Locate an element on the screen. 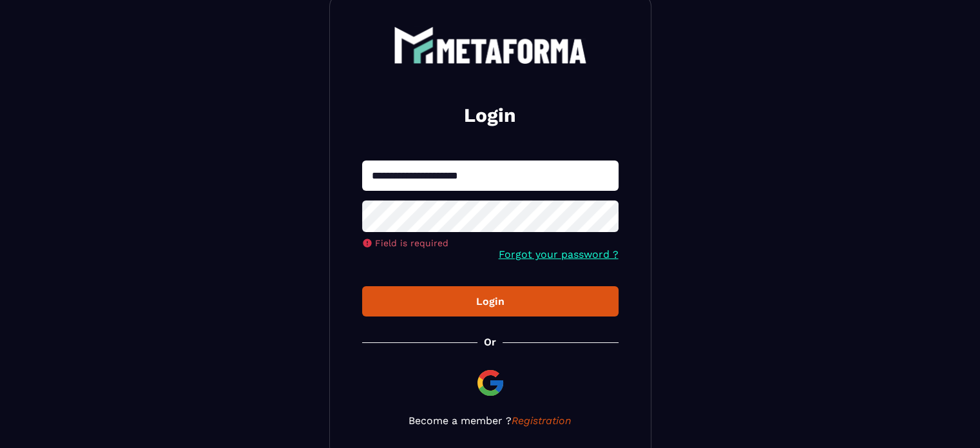 The width and height of the screenshot is (980, 448). p: Or is located at coordinates (490, 341).